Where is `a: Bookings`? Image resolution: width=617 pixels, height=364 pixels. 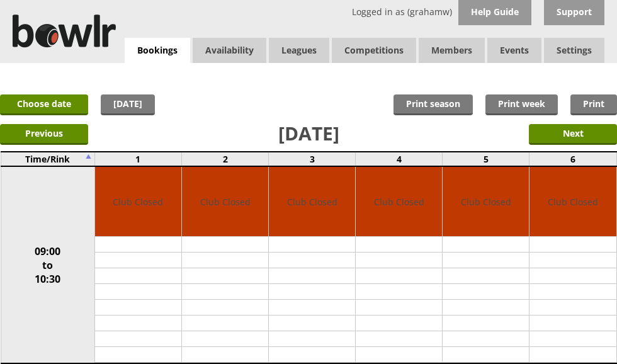 a: Bookings is located at coordinates (157, 50).